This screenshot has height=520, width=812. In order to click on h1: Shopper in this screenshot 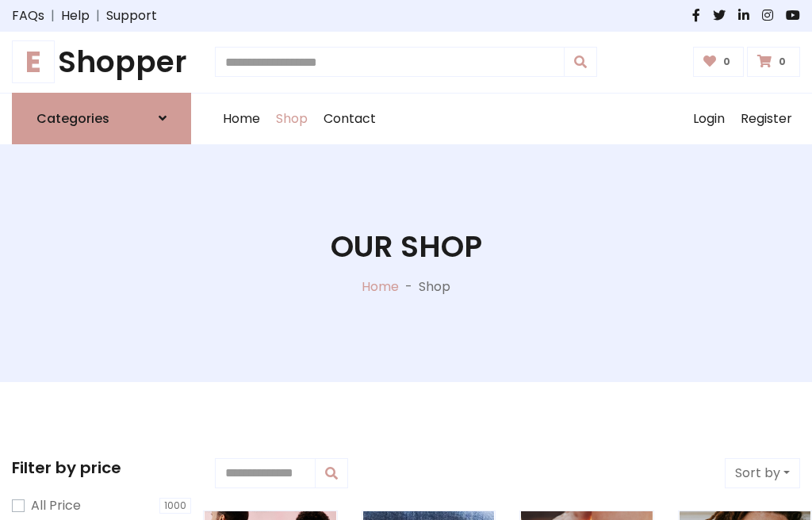, I will do `click(101, 61)`.